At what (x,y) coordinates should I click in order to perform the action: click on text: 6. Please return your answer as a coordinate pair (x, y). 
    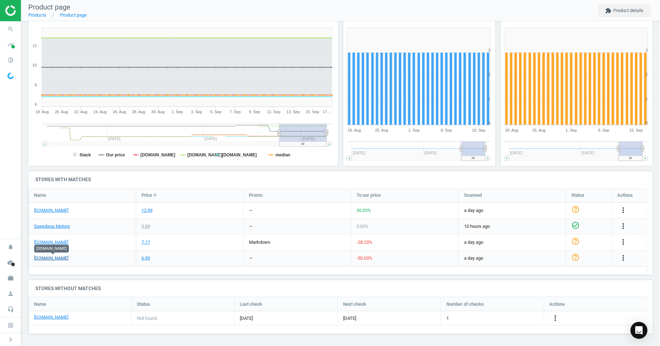
    Looking at the image, I should click on (36, 104).